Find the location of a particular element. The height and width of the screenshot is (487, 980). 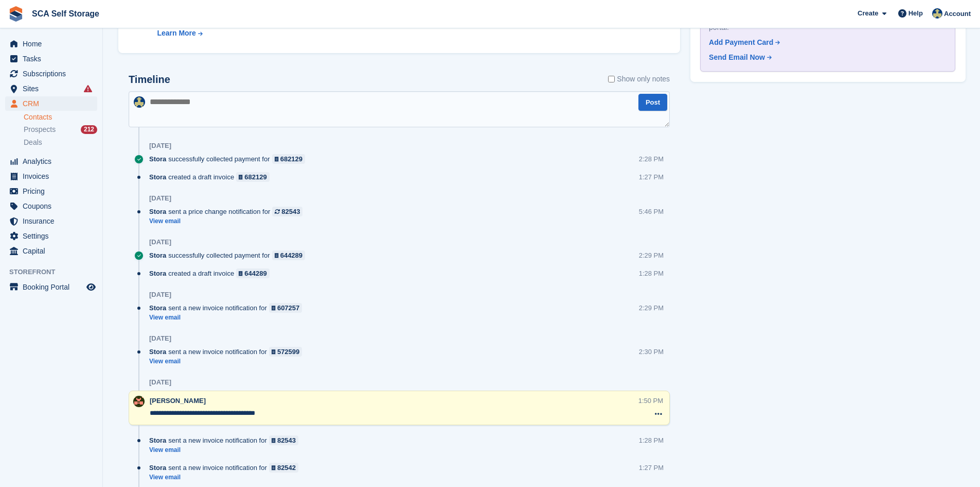

span: Home is located at coordinates (54, 44).